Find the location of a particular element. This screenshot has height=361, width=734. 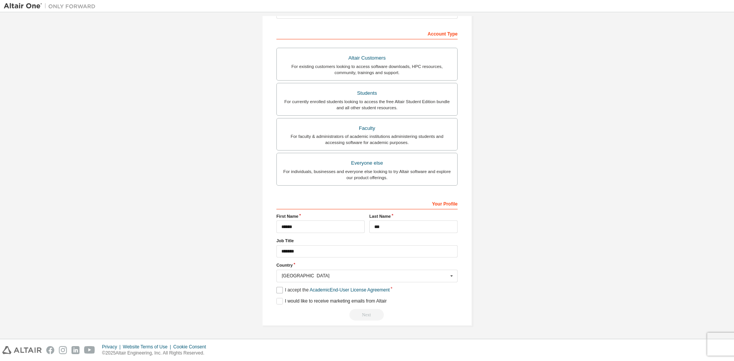

div: Students is located at coordinates (367, 93).